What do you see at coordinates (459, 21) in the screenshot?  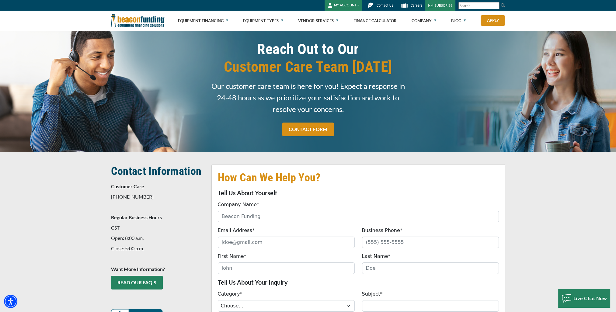 I see `a: Blog` at bounding box center [459, 21].